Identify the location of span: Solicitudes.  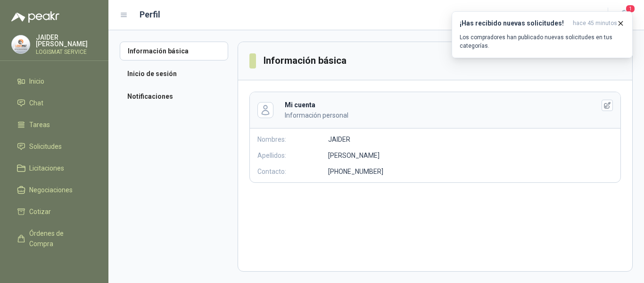
(45, 147).